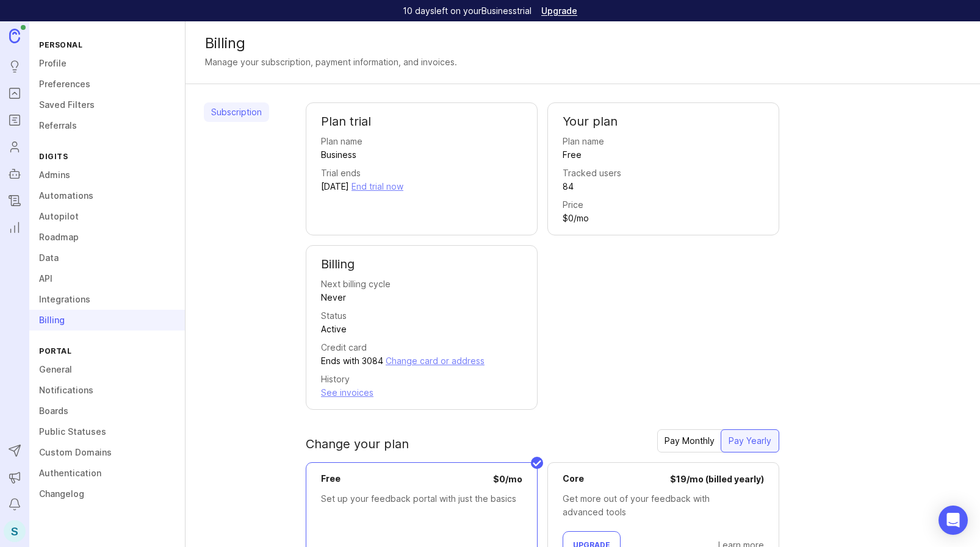 The image size is (980, 547). Describe the element at coordinates (559, 11) in the screenshot. I see `a: Upgrade` at that location.